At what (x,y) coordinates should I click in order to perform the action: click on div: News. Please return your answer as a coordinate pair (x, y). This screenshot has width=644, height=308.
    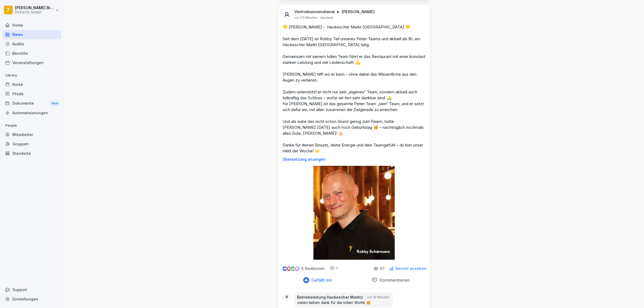
    Looking at the image, I should click on (32, 34).